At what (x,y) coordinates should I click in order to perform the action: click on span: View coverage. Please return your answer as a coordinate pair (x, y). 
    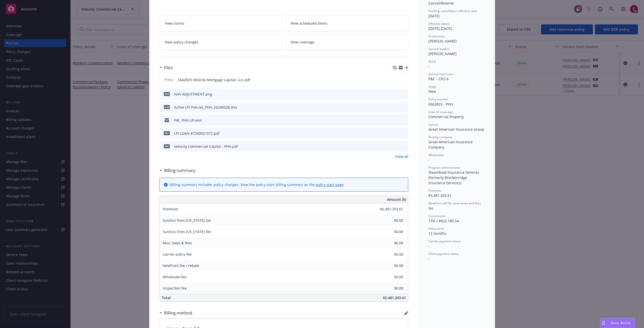
    Looking at the image, I should click on (303, 42).